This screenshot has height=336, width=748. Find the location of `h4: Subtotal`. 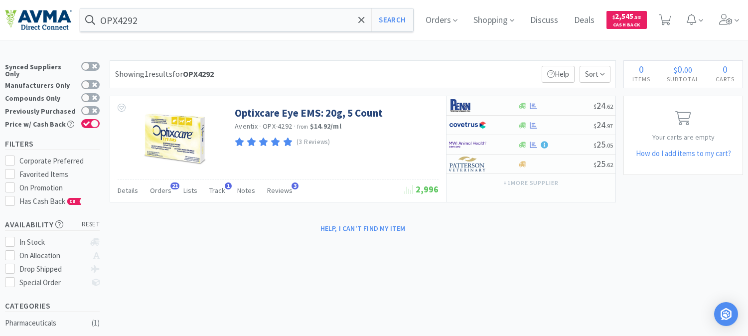

h4: Subtotal is located at coordinates (682, 79).